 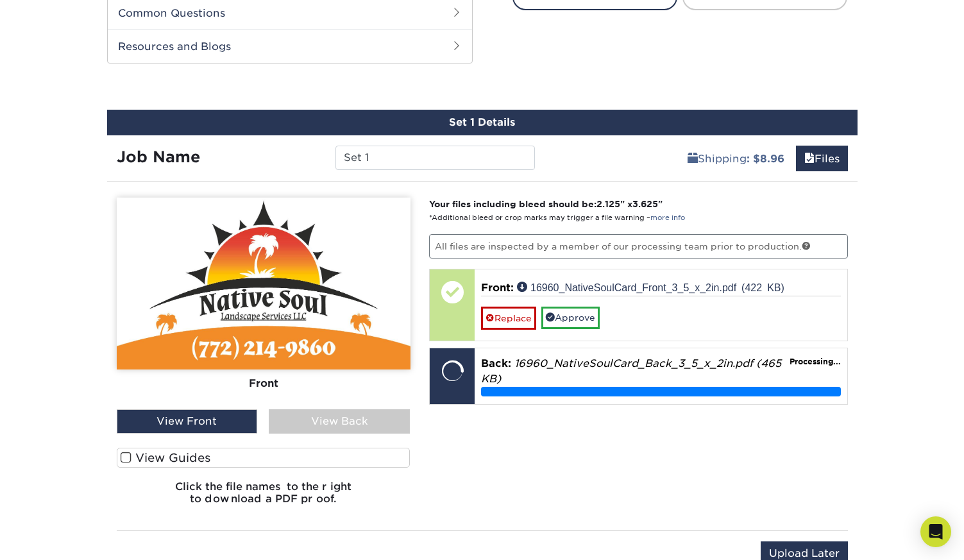 I want to click on b: : $8.96, so click(x=765, y=159).